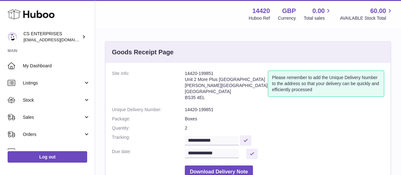 This screenshot has width=401, height=175. I want to click on div: Currency, so click(287, 18).